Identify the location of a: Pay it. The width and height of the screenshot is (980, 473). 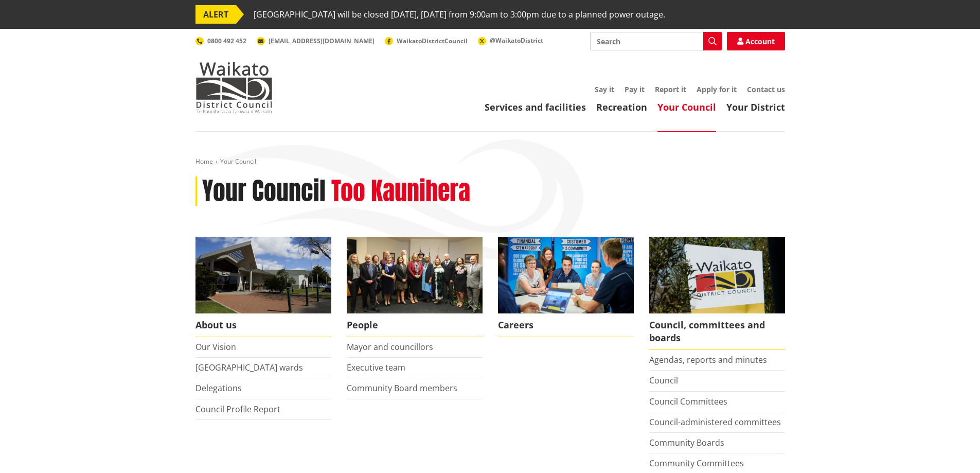
(635, 89).